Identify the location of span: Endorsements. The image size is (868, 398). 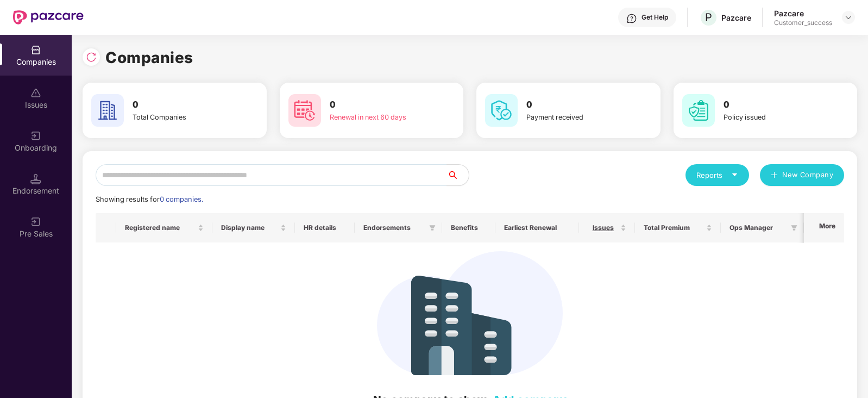
(394, 228).